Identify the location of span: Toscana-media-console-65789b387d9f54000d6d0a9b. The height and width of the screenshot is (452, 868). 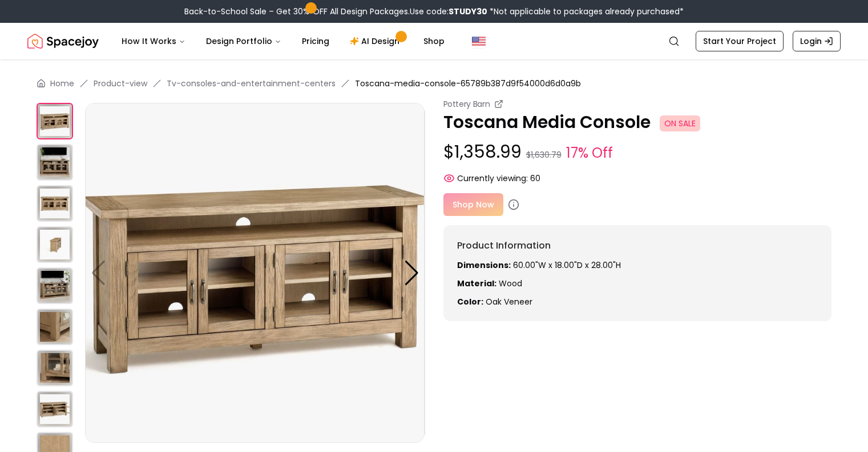
(468, 84).